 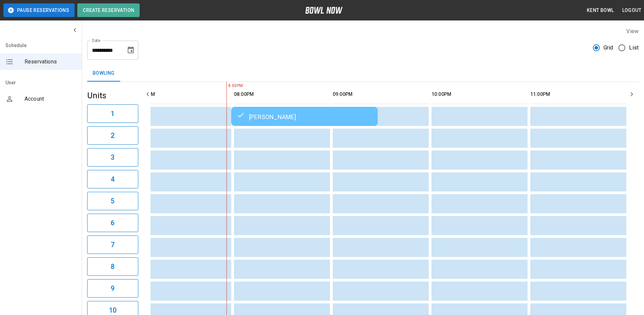 What do you see at coordinates (479, 94) in the screenshot?
I see `th: 10:00PM` at bounding box center [479, 94].